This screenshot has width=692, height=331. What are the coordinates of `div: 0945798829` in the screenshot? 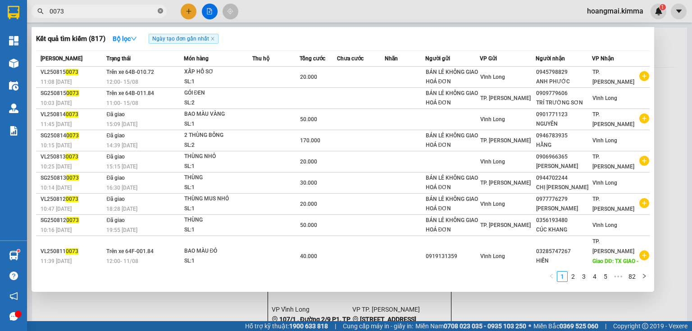 It's located at (564, 72).